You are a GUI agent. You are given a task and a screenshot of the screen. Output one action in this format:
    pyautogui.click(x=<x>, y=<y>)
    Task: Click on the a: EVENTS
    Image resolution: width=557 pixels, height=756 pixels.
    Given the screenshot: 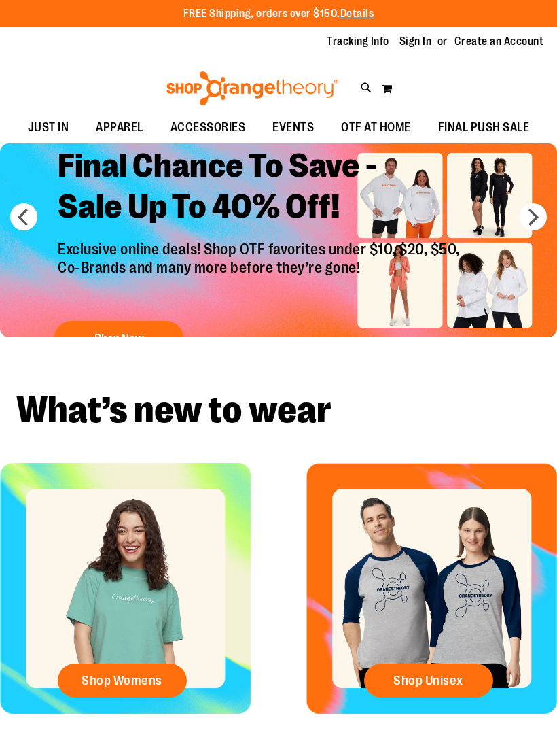 What is the action you would take?
    pyautogui.click(x=293, y=127)
    